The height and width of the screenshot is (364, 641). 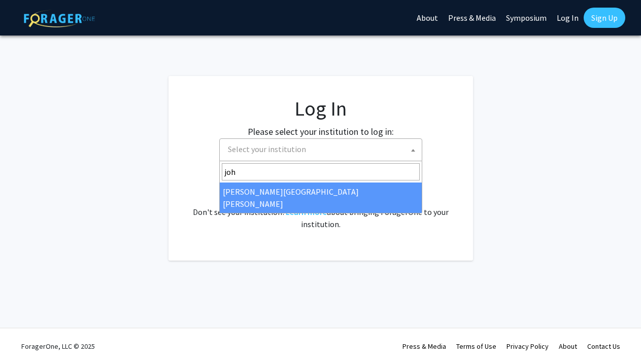 What do you see at coordinates (604, 346) in the screenshot?
I see `a: Contact Us` at bounding box center [604, 346].